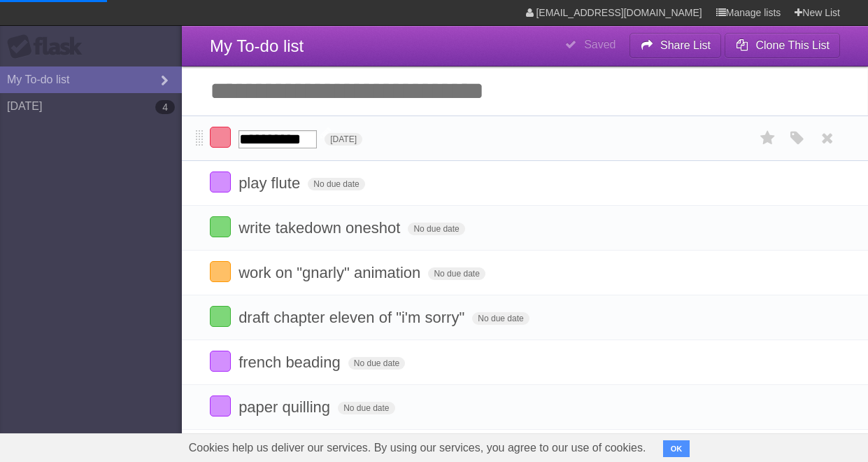  I want to click on span: french beading, so click(291, 361).